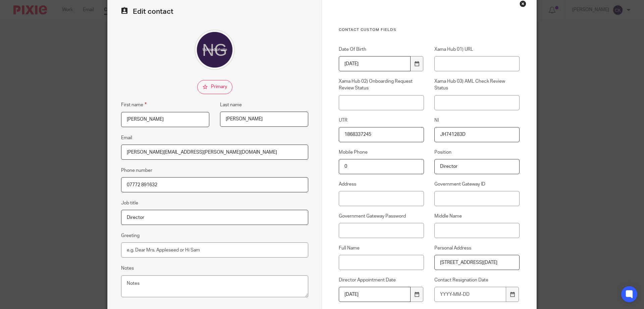  I want to click on label: Personal Address, so click(477, 248).